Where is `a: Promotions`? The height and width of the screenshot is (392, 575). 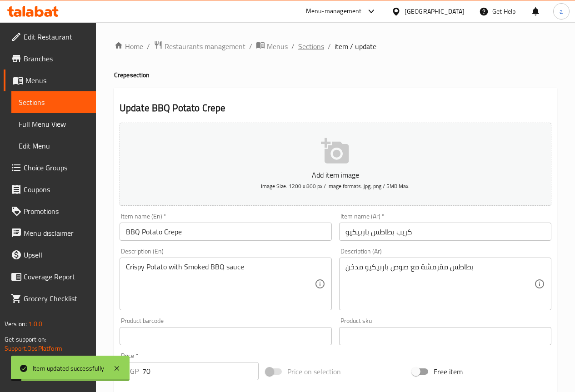 a: Promotions is located at coordinates (49, 211).